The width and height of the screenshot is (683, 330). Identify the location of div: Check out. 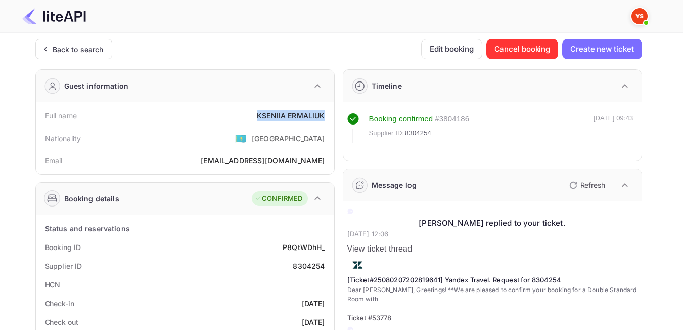
(62, 322).